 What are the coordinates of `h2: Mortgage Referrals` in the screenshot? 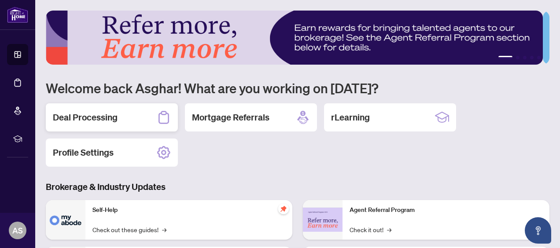 It's located at (231, 117).